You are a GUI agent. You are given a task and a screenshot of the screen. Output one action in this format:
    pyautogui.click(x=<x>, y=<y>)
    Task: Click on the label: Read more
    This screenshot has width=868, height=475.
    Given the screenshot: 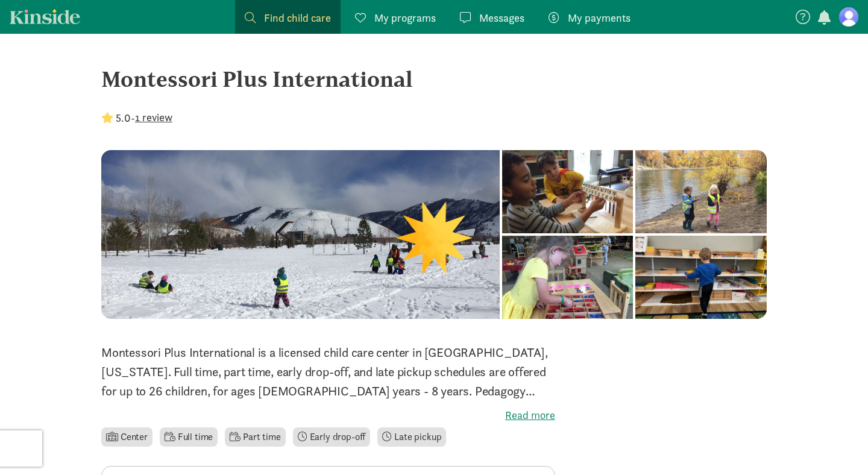 What is the action you would take?
    pyautogui.click(x=328, y=415)
    